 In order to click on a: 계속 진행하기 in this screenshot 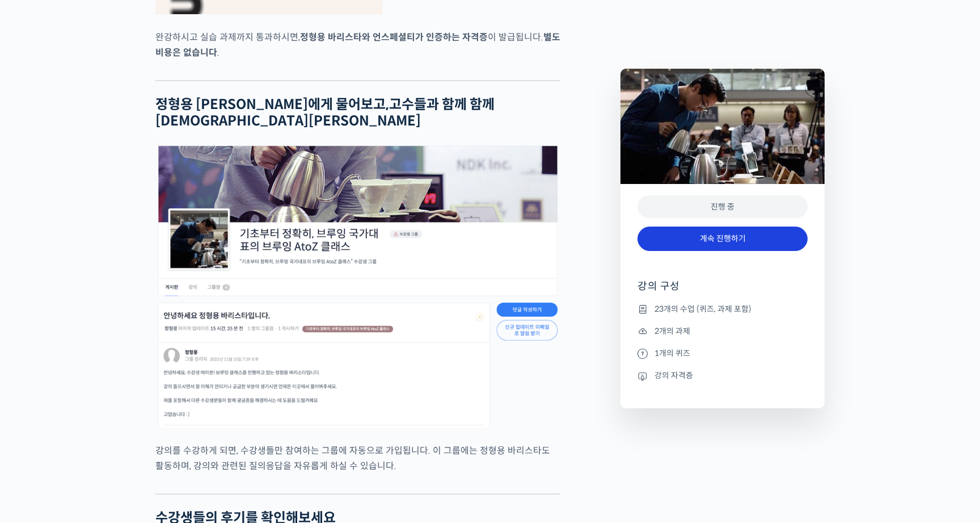, I will do `click(722, 238)`.